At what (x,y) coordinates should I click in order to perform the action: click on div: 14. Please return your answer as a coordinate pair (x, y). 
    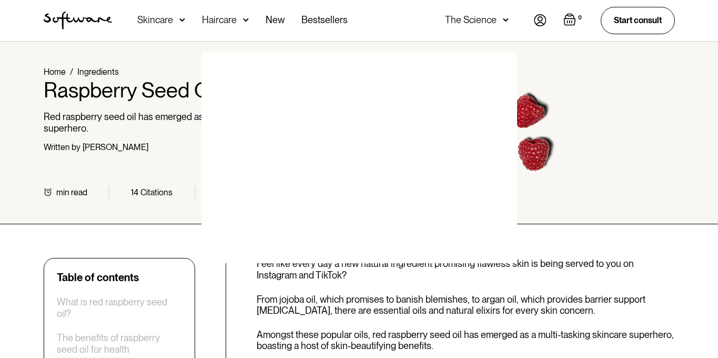
    Looking at the image, I should click on (135, 192).